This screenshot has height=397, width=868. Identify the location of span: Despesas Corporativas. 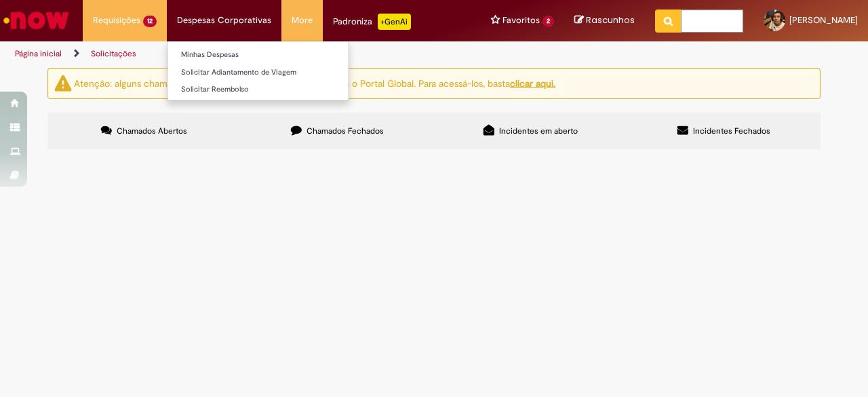
(224, 21).